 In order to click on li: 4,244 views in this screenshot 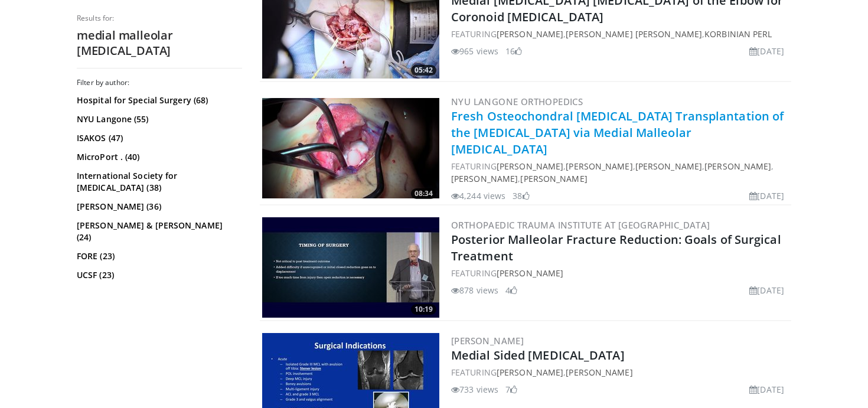, I will do `click(478, 196)`.